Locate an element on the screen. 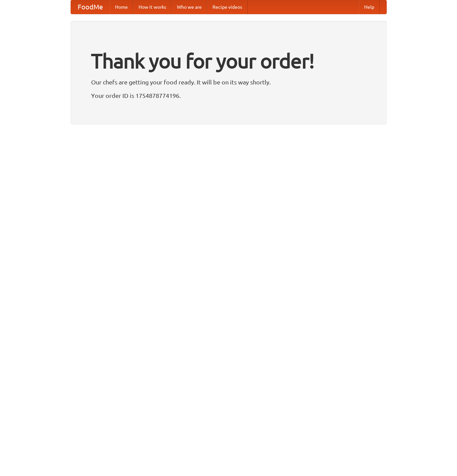 The image size is (457, 476). a: Who we are is located at coordinates (189, 7).